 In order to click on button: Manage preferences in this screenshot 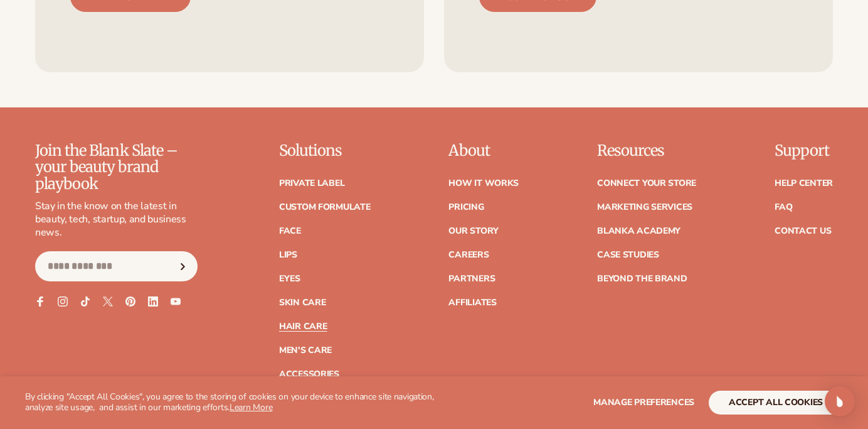, I will do `click(643, 403)`.